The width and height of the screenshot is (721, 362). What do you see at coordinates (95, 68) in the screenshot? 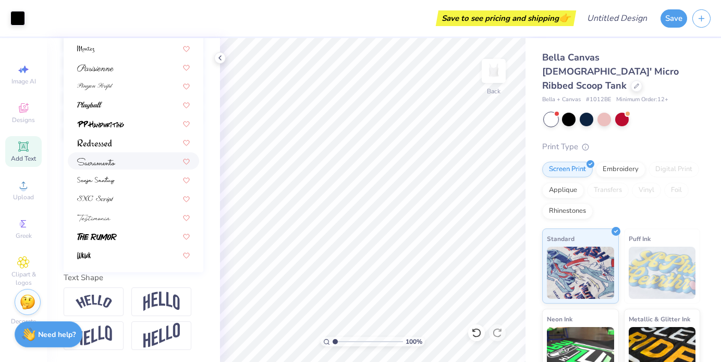
I see `img: Parisienne` at bounding box center [95, 68].